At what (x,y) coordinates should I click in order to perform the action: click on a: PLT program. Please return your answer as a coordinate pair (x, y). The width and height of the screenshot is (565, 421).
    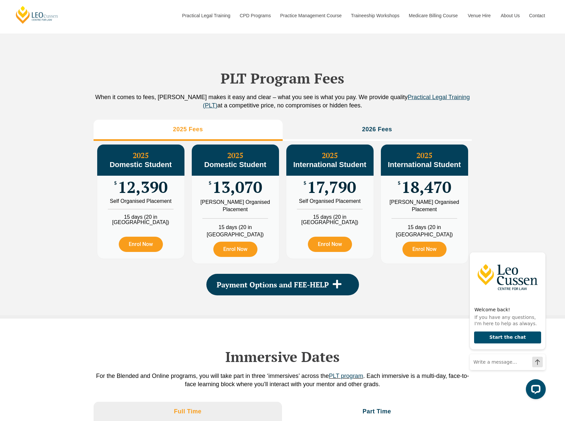
    Looking at the image, I should click on (346, 376).